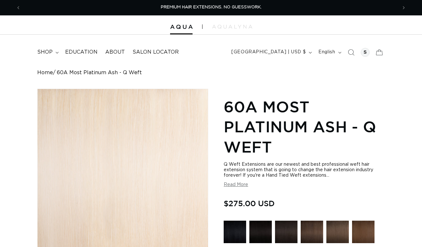 The height and width of the screenshot is (247, 422). Describe the element at coordinates (304, 170) in the screenshot. I see `div: Q Weft Extensions are our newest and best professional weft hair extension system that is going t...` at that location.